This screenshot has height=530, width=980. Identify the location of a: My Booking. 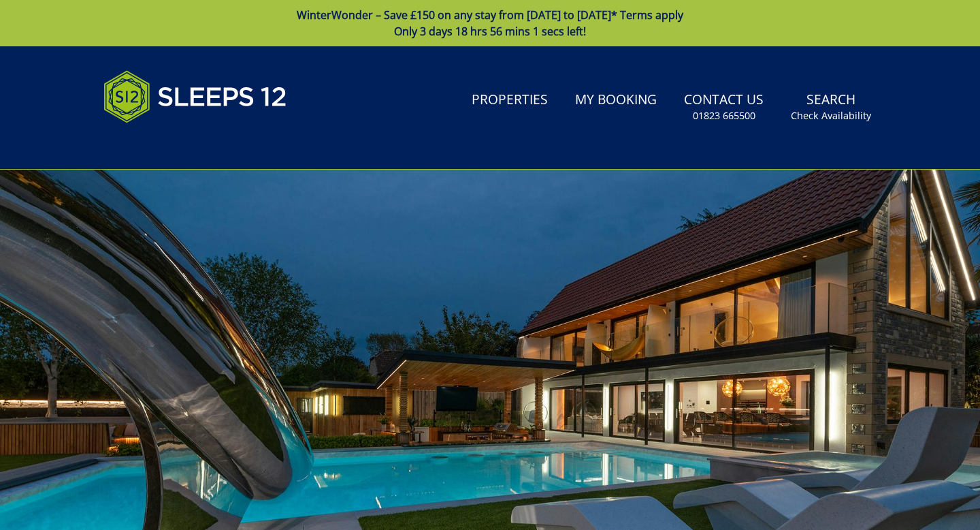
(616, 100).